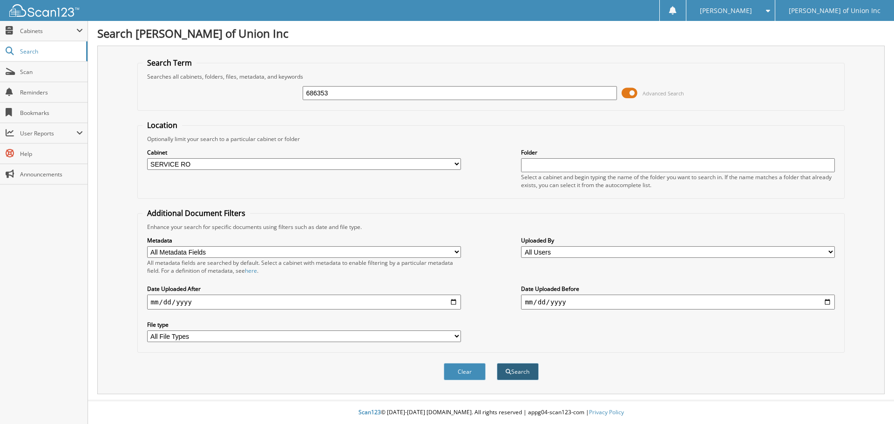 This screenshot has width=894, height=424. What do you see at coordinates (304, 289) in the screenshot?
I see `label: Date Uploaded After` at bounding box center [304, 289].